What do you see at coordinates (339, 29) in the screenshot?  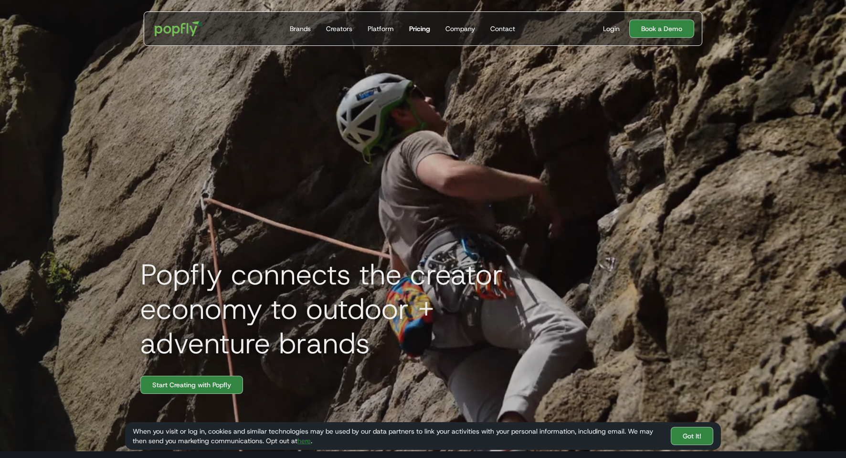 I see `div: Creators` at bounding box center [339, 29].